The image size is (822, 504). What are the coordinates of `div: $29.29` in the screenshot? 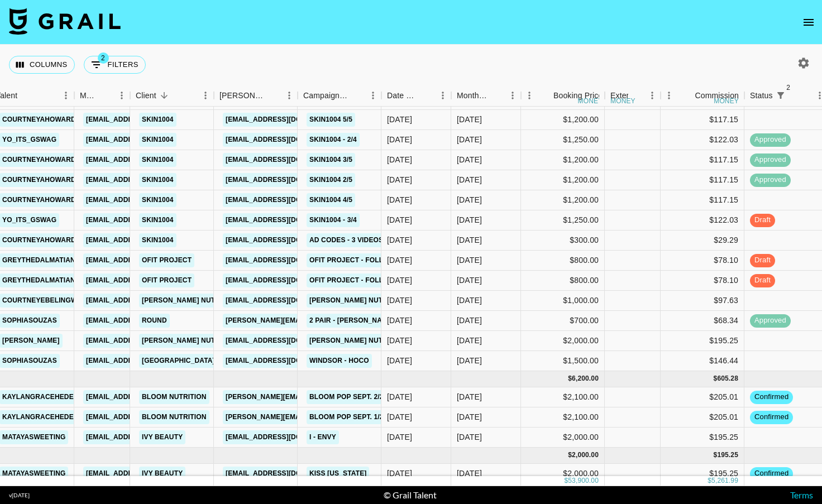 It's located at (703, 240).